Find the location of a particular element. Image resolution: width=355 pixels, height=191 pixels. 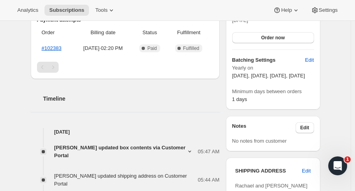

nav: Pagination is located at coordinates (125, 67).